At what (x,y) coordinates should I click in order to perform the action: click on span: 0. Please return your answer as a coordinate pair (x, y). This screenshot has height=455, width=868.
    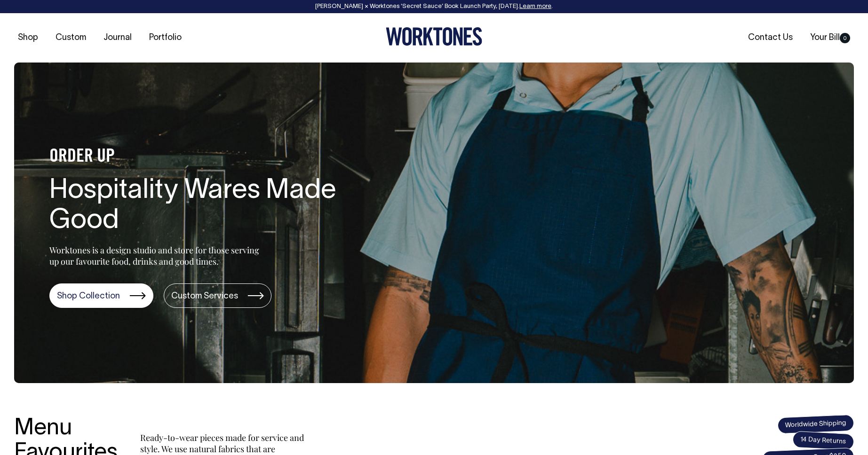
    Looking at the image, I should click on (845, 38).